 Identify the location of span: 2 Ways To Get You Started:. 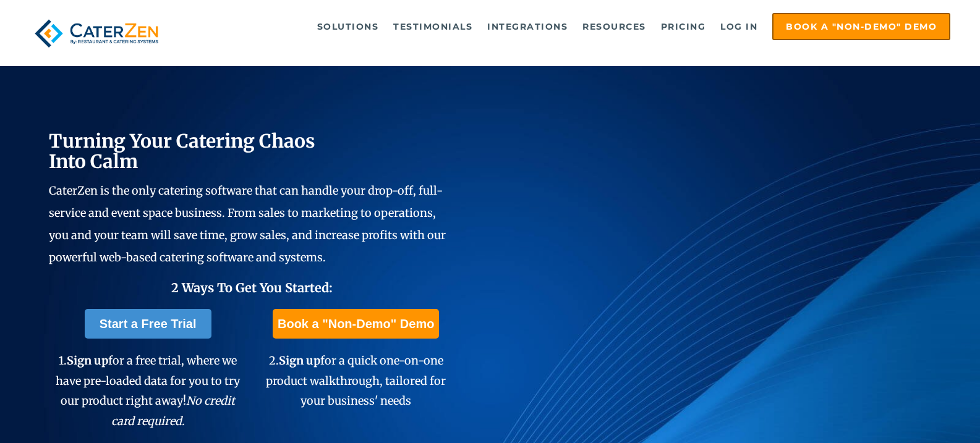
(252, 288).